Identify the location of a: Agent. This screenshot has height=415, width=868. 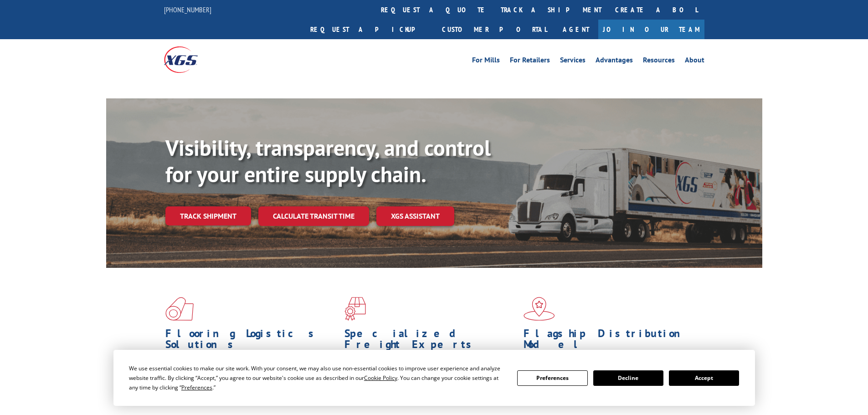
(576, 29).